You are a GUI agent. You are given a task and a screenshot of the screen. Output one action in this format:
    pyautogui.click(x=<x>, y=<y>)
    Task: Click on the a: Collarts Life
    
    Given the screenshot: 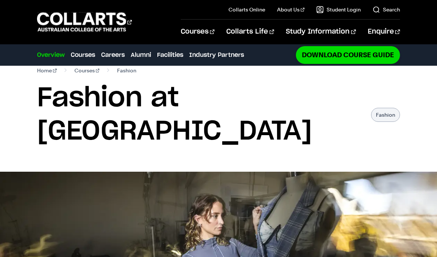 What is the action you would take?
    pyautogui.click(x=250, y=32)
    